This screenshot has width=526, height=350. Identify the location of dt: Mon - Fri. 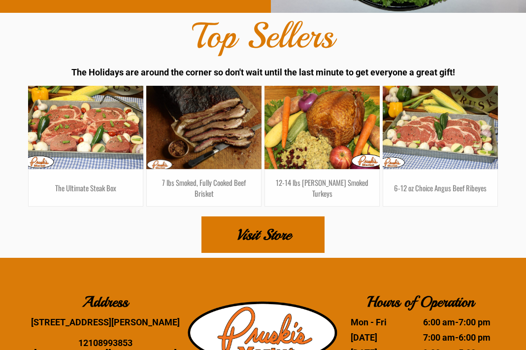
(379, 321).